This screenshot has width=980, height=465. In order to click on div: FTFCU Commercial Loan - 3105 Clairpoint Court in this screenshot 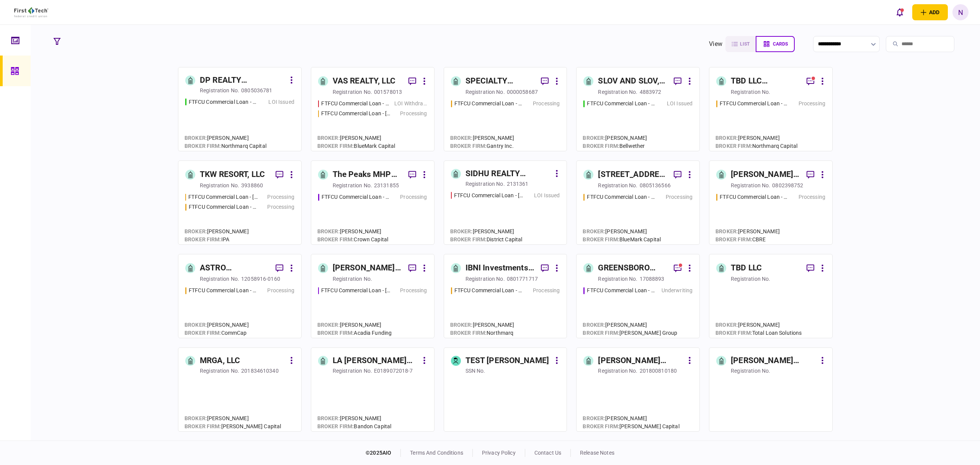, I will do `click(754, 103)`.